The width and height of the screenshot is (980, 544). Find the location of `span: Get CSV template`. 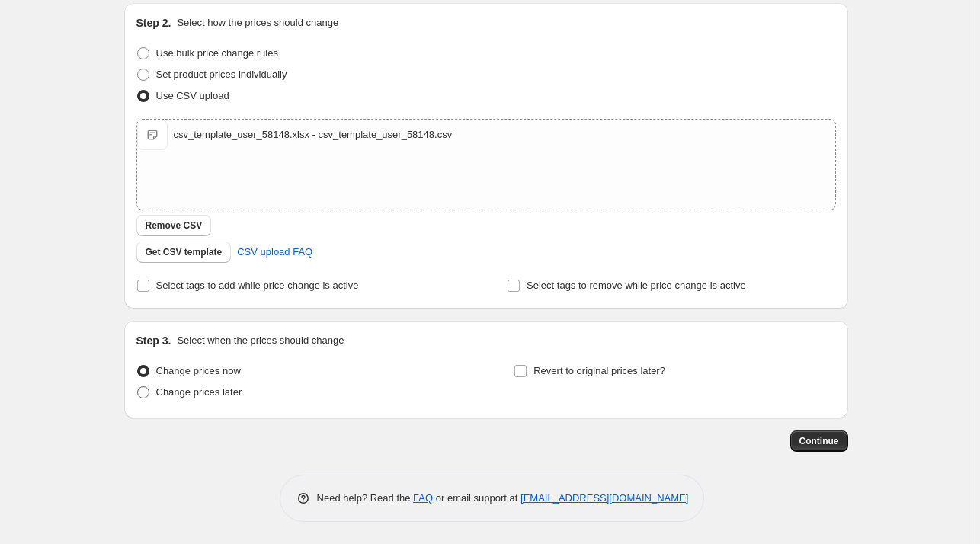

span: Get CSV template is located at coordinates (184, 252).